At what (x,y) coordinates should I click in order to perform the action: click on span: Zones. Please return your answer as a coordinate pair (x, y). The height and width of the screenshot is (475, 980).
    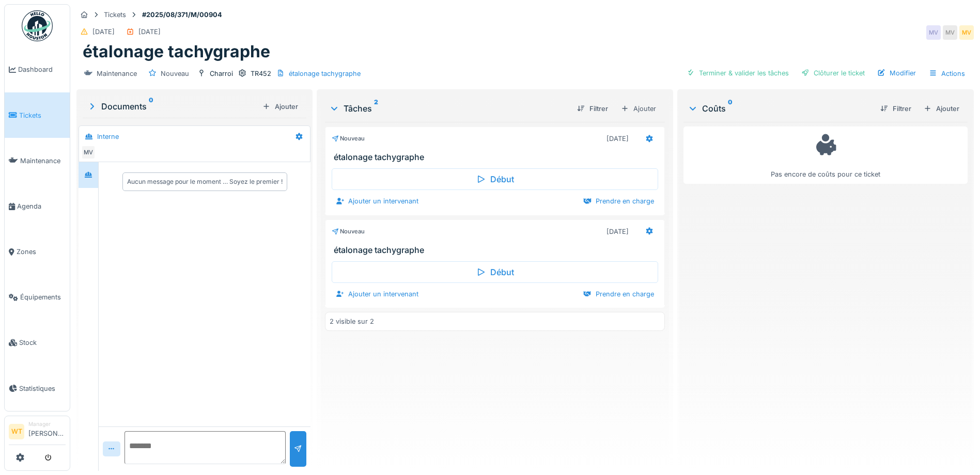
    Looking at the image, I should click on (41, 252).